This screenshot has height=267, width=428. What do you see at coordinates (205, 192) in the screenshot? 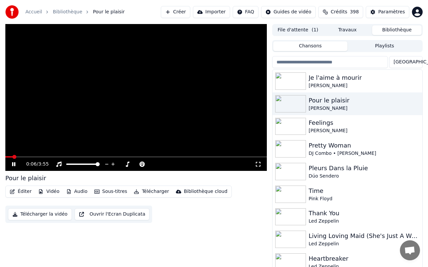
I see `div: Bibliothèque cloud` at bounding box center [205, 192].